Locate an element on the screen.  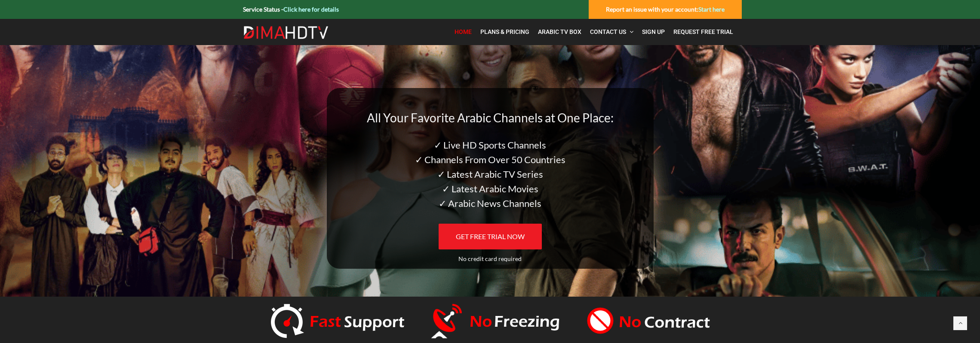
a: Plans & Pricing is located at coordinates (505, 32).